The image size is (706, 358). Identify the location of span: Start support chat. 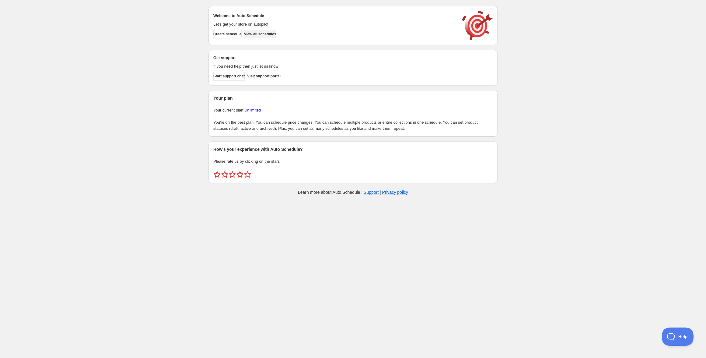
(229, 76).